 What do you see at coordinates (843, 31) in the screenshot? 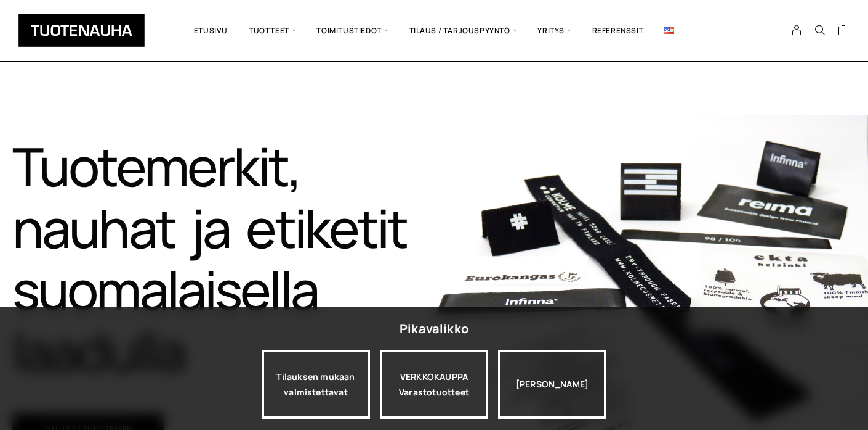
I see `a: Cart` at bounding box center [843, 31].